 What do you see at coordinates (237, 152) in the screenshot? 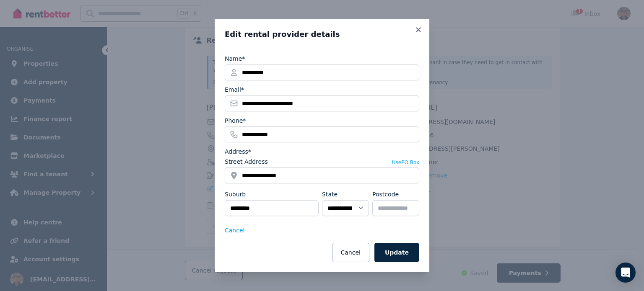
I see `label: Address*` at bounding box center [237, 152].